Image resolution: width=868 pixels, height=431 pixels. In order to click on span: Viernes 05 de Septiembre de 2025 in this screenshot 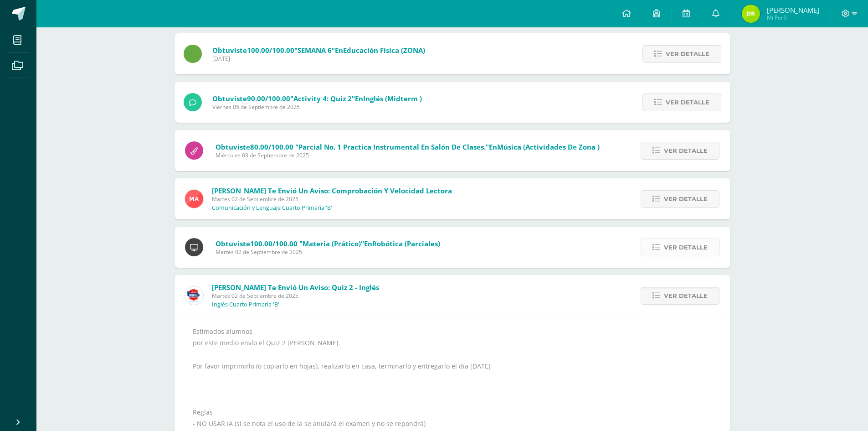, I will do `click(317, 107)`.